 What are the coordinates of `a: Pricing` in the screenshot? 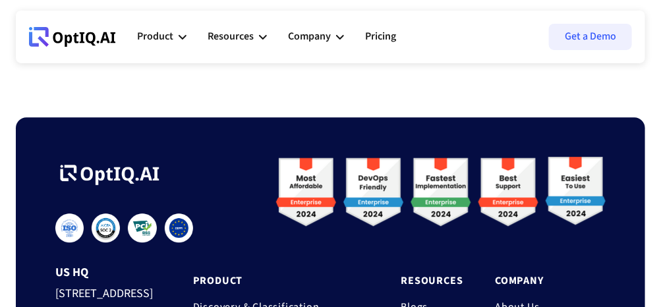 It's located at (380, 37).